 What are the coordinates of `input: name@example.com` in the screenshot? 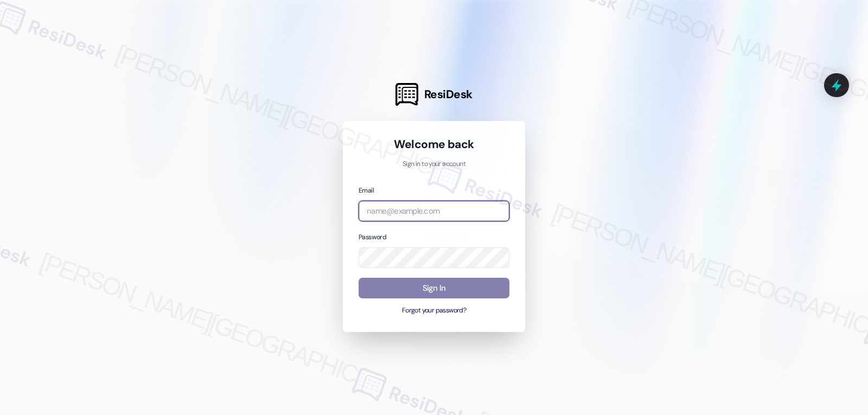 It's located at (434, 211).